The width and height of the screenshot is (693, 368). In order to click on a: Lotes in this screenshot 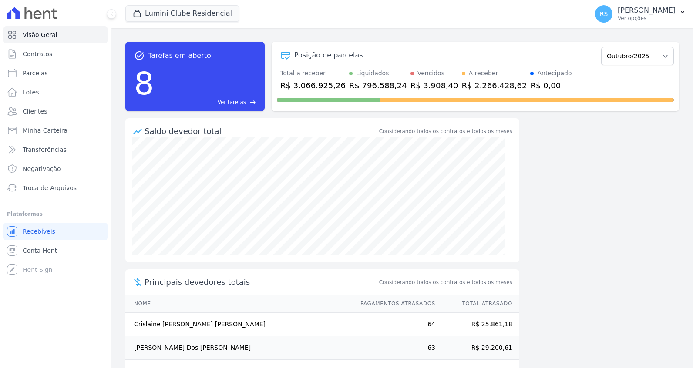, I will do `click(55, 92)`.